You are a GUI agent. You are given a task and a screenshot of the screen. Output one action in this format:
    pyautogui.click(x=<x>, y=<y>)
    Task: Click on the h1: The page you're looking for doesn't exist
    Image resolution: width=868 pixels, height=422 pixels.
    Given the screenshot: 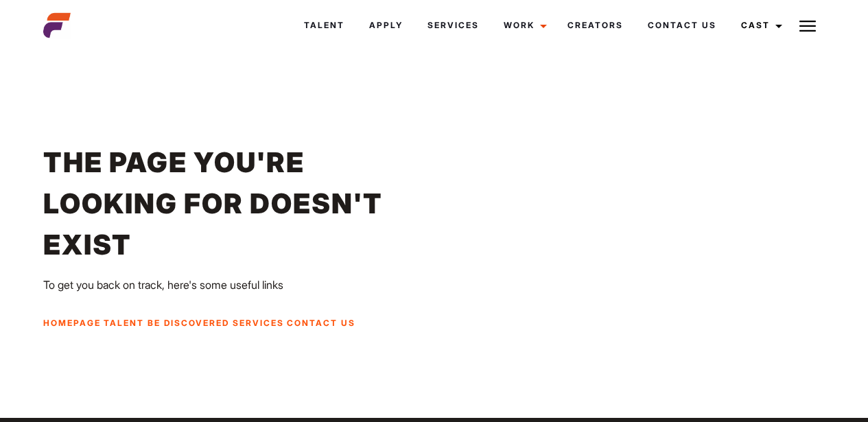 What is the action you would take?
    pyautogui.click(x=239, y=204)
    